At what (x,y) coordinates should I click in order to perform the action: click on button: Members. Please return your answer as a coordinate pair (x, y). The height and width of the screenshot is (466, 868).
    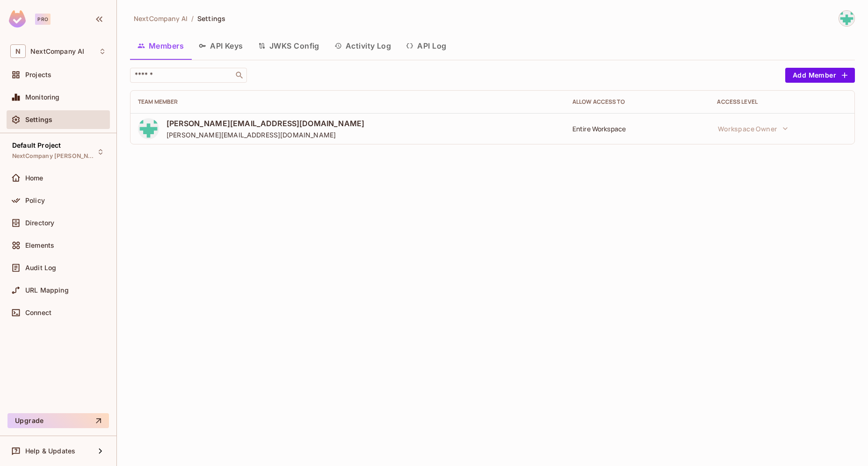
    Looking at the image, I should click on (161, 46).